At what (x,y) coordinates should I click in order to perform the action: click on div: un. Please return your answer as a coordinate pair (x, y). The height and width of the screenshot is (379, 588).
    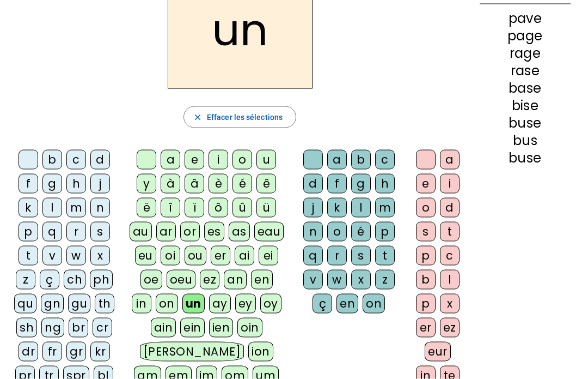
    Looking at the image, I should click on (193, 303).